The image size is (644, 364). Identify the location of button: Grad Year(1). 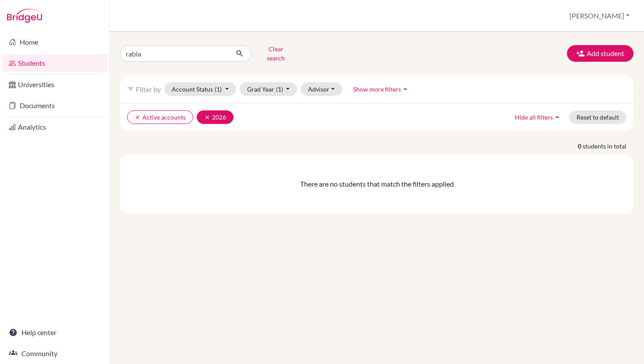
(269, 89).